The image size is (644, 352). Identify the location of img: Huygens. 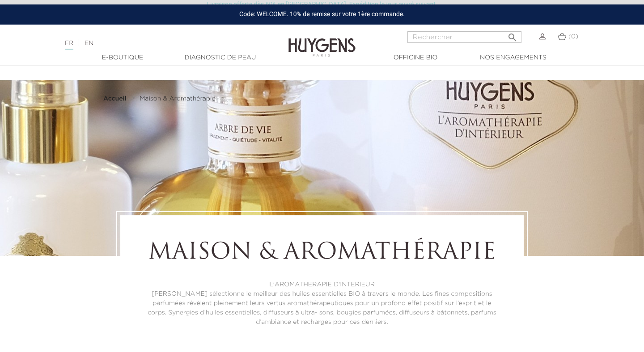
(322, 41).